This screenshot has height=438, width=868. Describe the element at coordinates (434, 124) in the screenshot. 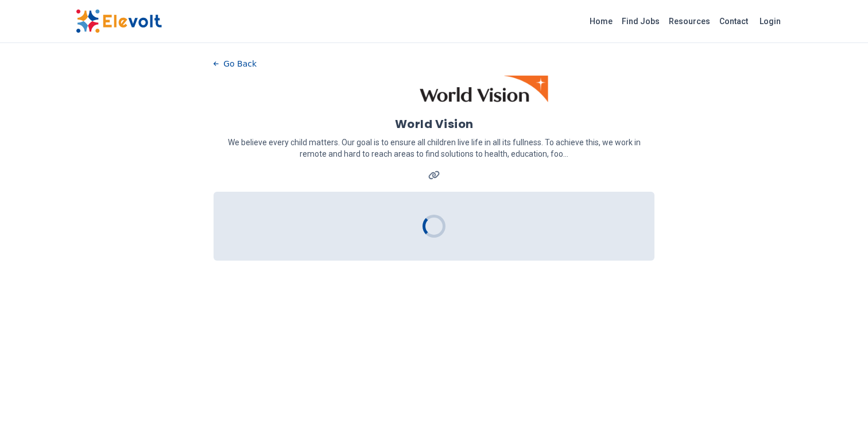

I see `h1: World Vision` at that location.